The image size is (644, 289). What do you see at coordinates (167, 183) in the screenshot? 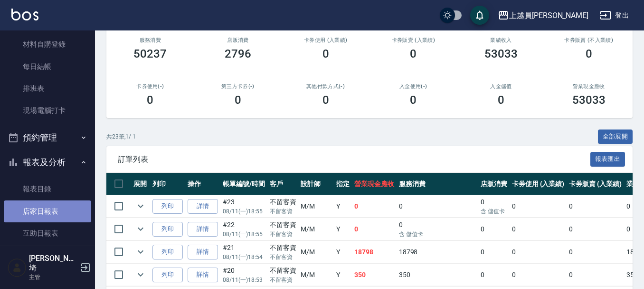
I see `th: 列印` at bounding box center [167, 183].